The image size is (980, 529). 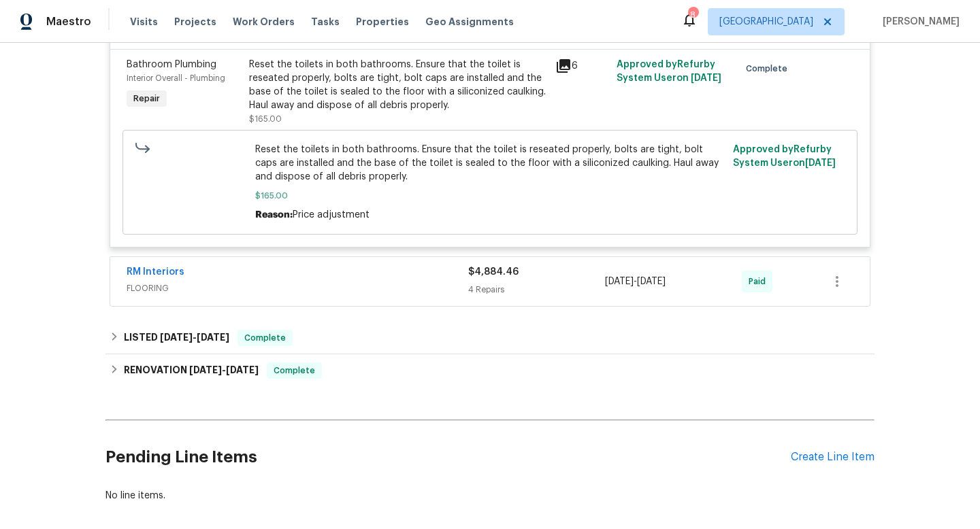 I want to click on span: Maestro, so click(x=69, y=22).